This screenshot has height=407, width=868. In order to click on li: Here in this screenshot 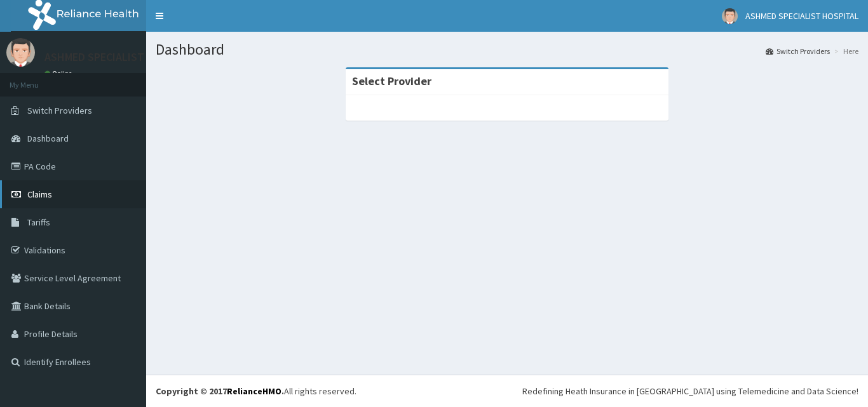, I will do `click(844, 50)`.